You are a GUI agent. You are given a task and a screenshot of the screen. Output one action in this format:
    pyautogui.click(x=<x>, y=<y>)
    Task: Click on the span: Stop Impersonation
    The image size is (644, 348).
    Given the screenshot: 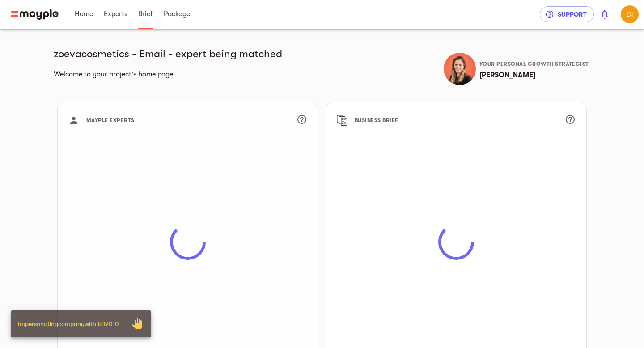 What is the action you would take?
    pyautogui.click(x=137, y=324)
    